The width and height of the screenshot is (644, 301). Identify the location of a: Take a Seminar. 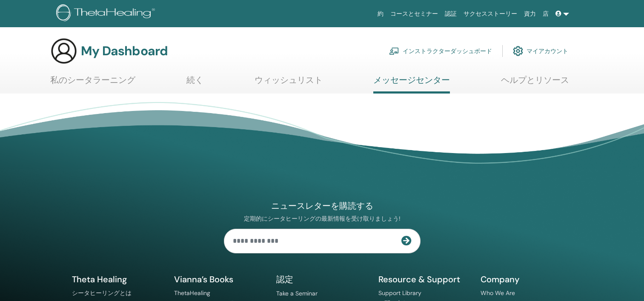
(297, 294).